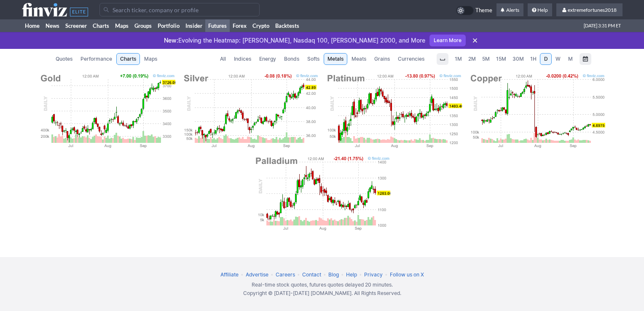 This screenshot has width=644, height=311. What do you see at coordinates (407, 274) in the screenshot?
I see `a: Follow us on X` at bounding box center [407, 274].